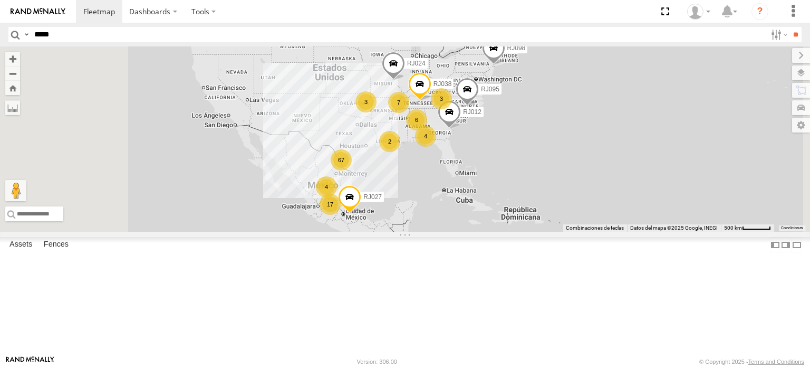 The image size is (810, 367). Describe the element at coordinates (56, 245) in the screenshot. I see `label: Fences` at that location.